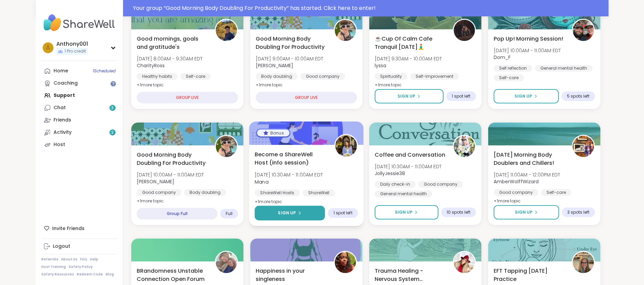 The image size is (644, 285). Describe the element at coordinates (391, 77) in the screenshot. I see `div: Spirituality` at that location.